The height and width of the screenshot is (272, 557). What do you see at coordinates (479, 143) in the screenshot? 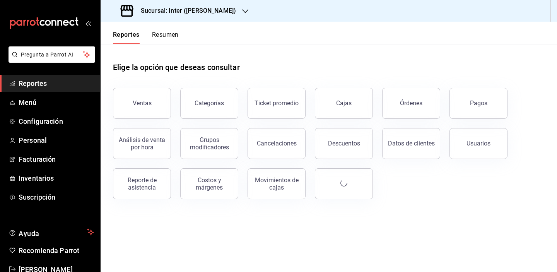
I see `div: Usuarios` at bounding box center [479, 143].